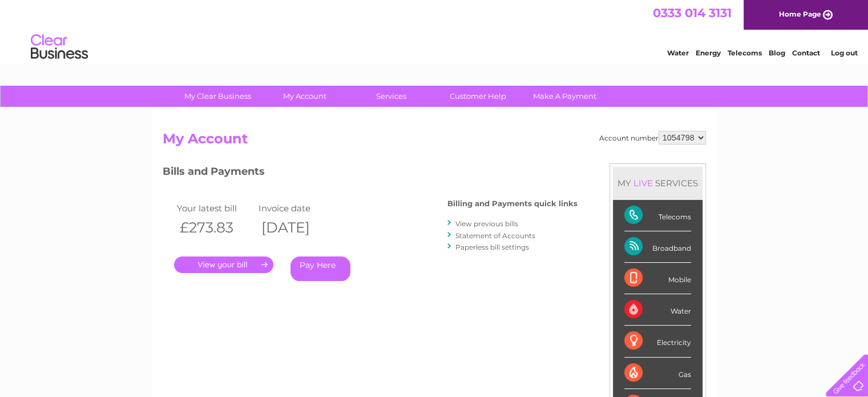 Image resolution: width=868 pixels, height=397 pixels. Describe the element at coordinates (495, 235) in the screenshot. I see `a: Statement of Accounts` at that location.